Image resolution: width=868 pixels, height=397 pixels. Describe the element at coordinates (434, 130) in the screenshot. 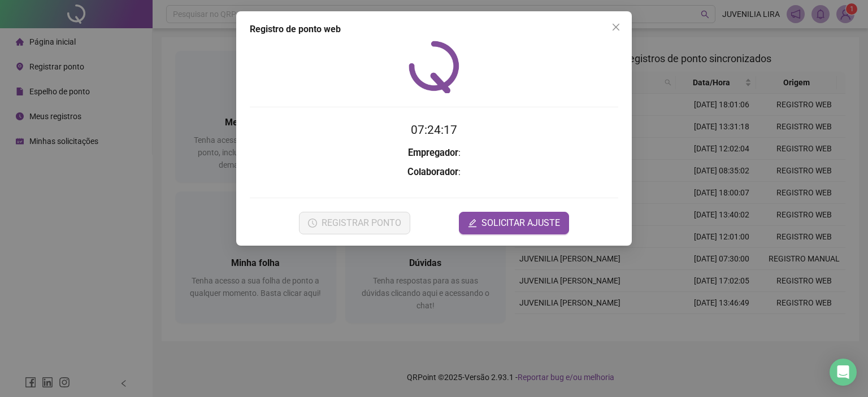

I see `time: 07:24:17` at that location.